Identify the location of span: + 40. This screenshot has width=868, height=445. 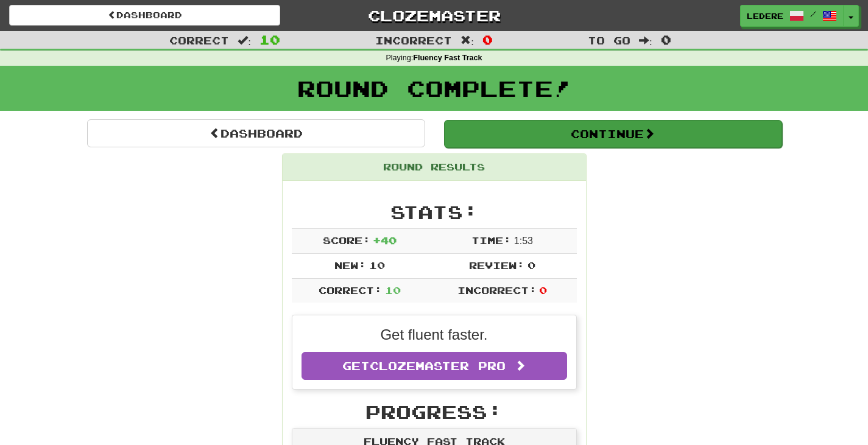
(384, 240).